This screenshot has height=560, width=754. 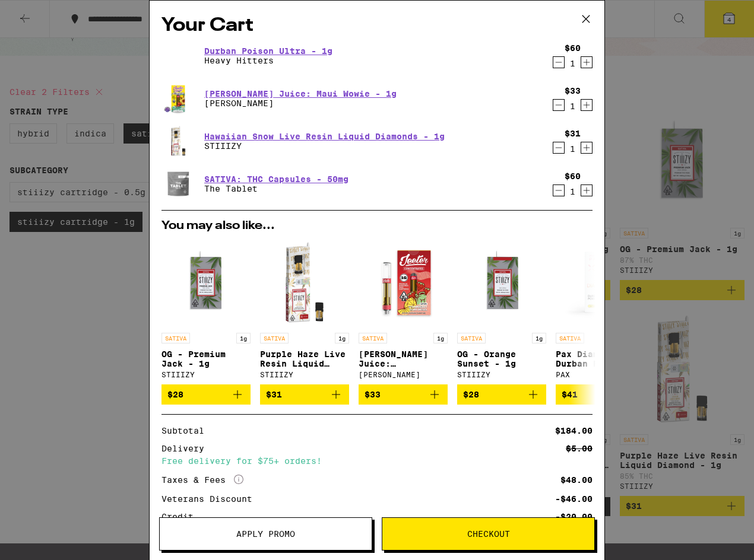 What do you see at coordinates (304, 311) in the screenshot?
I see `a: Open page for Purple Haze Live Resin Liquid Diamond - 1g from STIIIZY` at bounding box center [304, 311].